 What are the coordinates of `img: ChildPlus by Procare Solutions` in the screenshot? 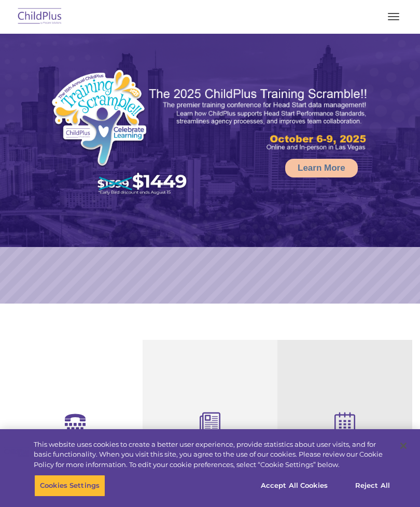 It's located at (40, 17).